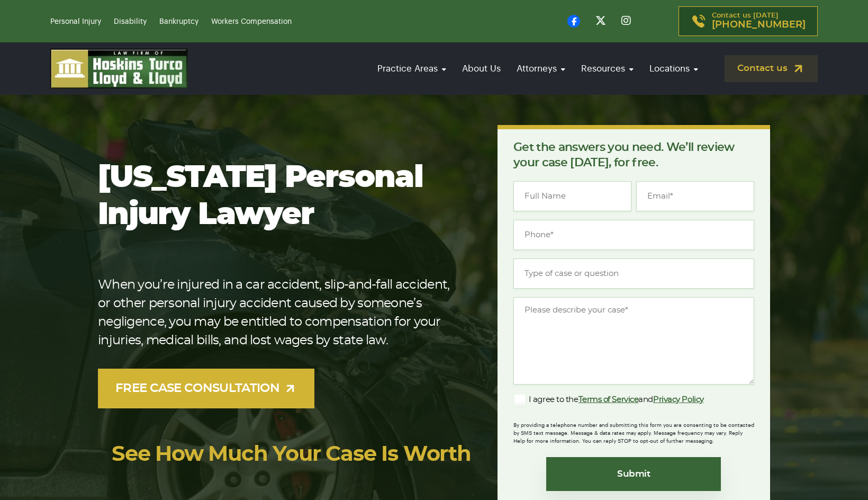 This screenshot has height=500, width=868. I want to click on img: arrow-up-right-light.svg, so click(290, 388).